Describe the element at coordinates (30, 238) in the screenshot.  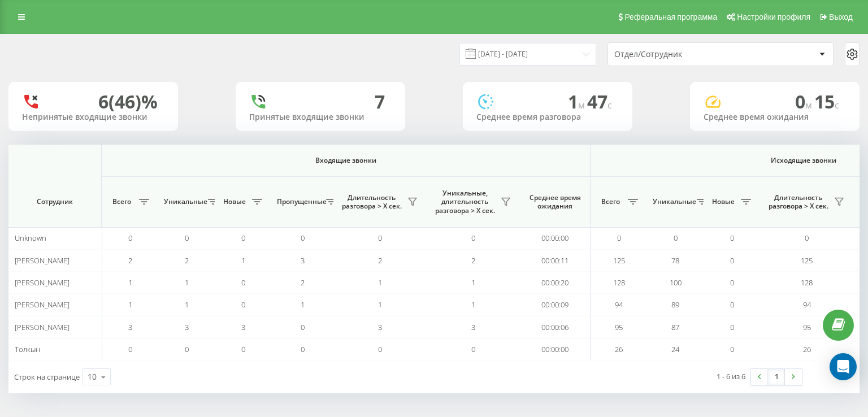
I see `span: Unknown` at that location.